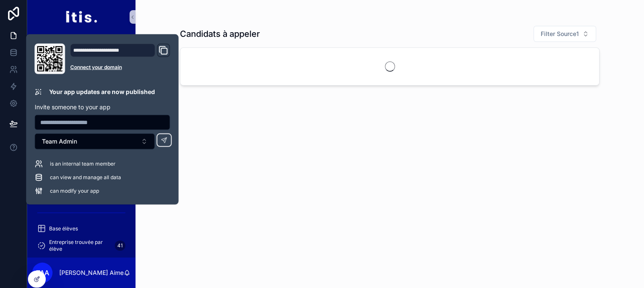  What do you see at coordinates (120, 59) in the screenshot?
I see `div: Domain and Custom Link` at bounding box center [120, 59].